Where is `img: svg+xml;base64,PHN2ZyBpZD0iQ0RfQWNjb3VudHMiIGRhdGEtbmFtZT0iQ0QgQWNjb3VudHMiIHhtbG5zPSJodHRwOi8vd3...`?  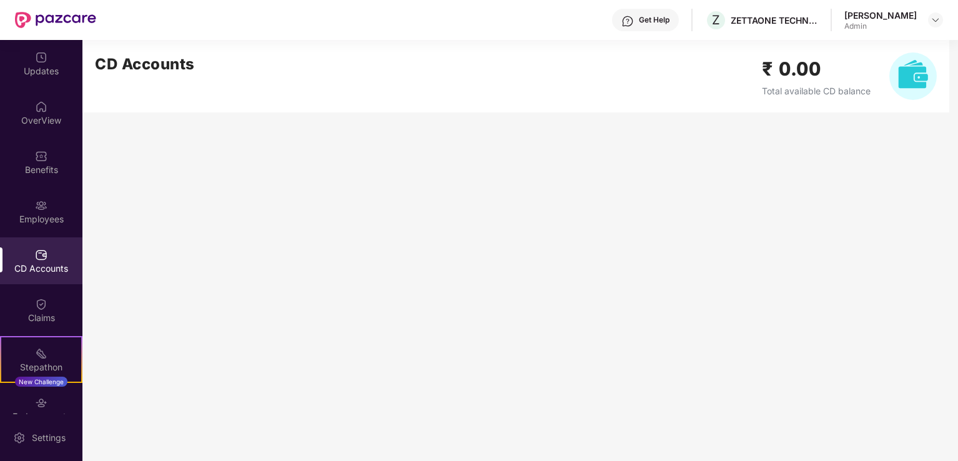 img: svg+xml;base64,PHN2ZyBpZD0iQ0RfQWNjb3VudHMiIGRhdGEtbmFtZT0iQ0QgQWNjb3VudHMiIHhtbG5zPSJodHRwOi8vd3... is located at coordinates (41, 255).